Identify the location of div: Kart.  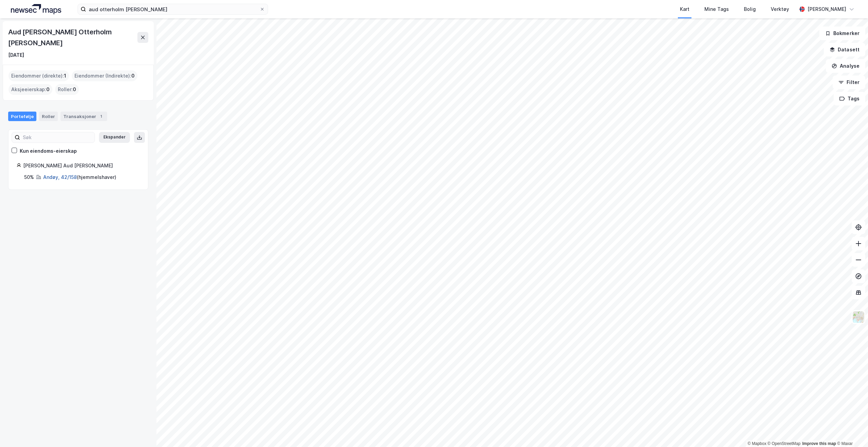
(685, 9).